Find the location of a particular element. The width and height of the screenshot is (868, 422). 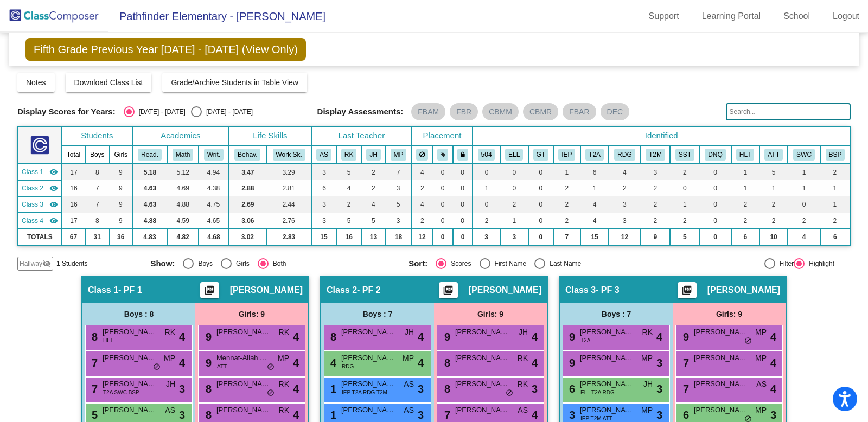

mat-chip: FBR is located at coordinates (464, 112).